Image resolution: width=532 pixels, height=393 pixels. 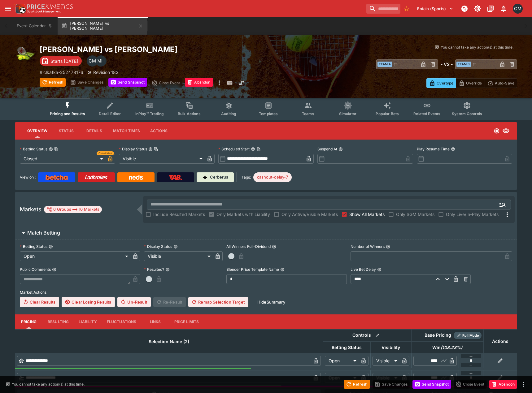 I want to click on span: Visibility, so click(x=391, y=348).